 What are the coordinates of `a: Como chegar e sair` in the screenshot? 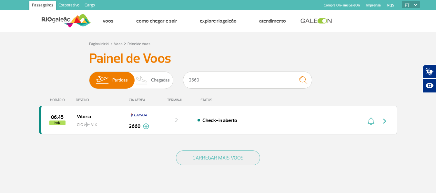 It's located at (157, 21).